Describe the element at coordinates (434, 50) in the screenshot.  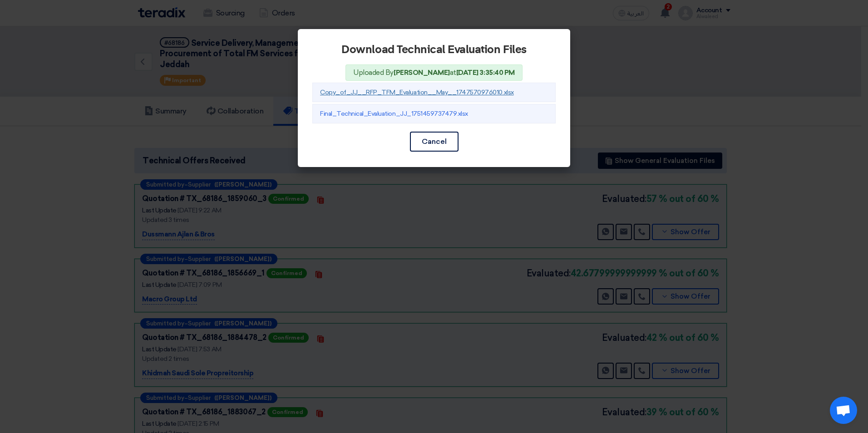
I see `h2: Download Technical Evaluation Files` at that location.